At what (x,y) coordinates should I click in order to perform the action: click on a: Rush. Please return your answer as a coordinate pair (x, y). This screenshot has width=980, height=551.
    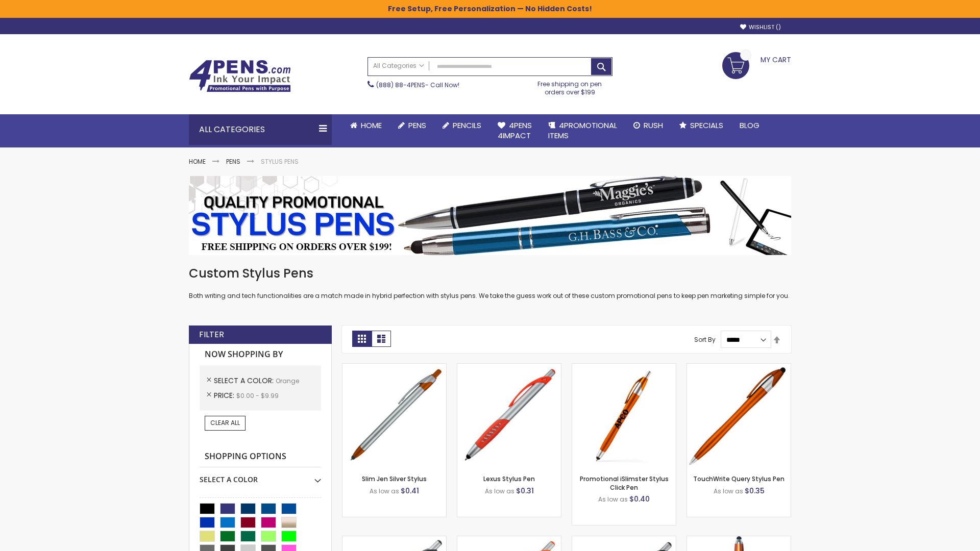
    Looking at the image, I should click on (648, 125).